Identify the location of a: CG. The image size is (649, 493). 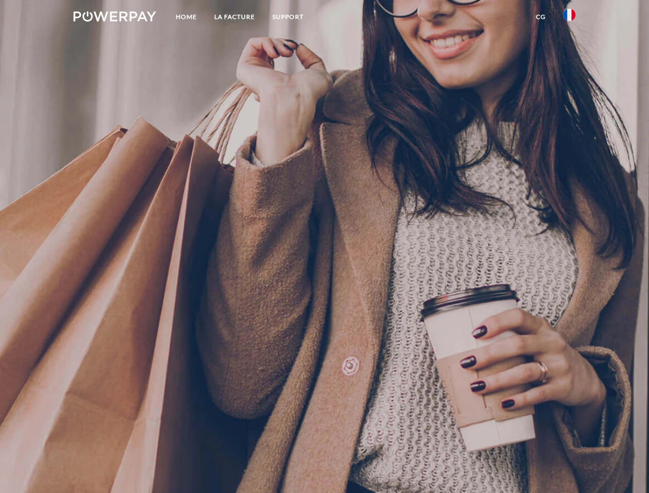
(540, 17).